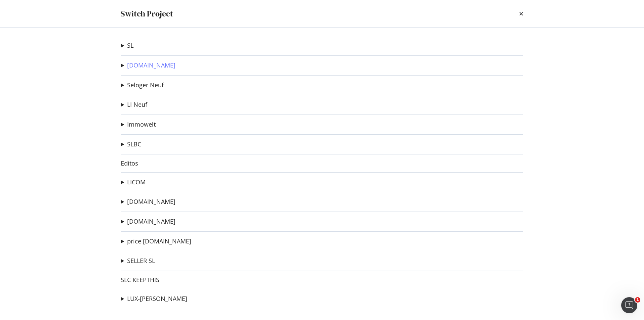  What do you see at coordinates (138, 261) in the screenshot?
I see `summary: SELLER SL` at bounding box center [138, 261].